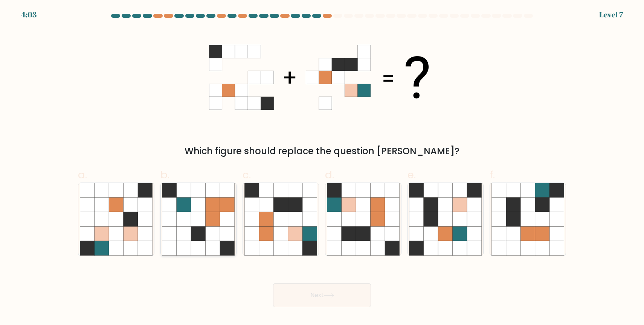 The image size is (644, 325). What do you see at coordinates (29, 15) in the screenshot?
I see `div: 4:03` at bounding box center [29, 15].